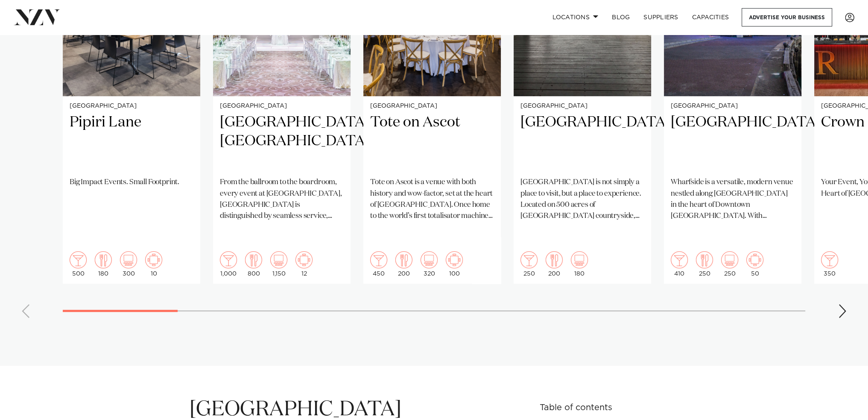 The width and height of the screenshot is (868, 420). What do you see at coordinates (254, 264) in the screenshot?
I see `div: 800` at bounding box center [254, 264].